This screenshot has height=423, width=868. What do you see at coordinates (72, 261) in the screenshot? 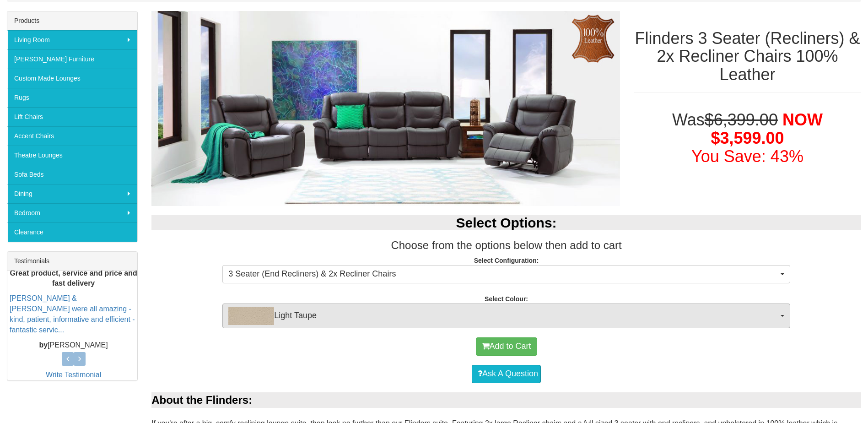
I see `div: Testimonials` at bounding box center [72, 261].